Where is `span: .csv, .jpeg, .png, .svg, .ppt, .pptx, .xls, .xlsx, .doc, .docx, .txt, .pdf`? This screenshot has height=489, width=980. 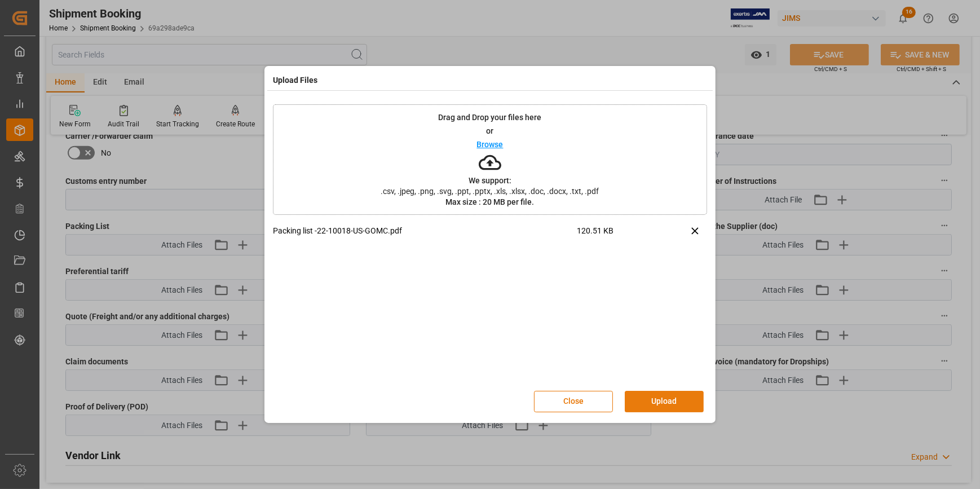
span: .csv, .jpeg, .png, .svg, .ppt, .pptx, .xls, .xlsx, .doc, .docx, .txt, .pdf is located at coordinates (490, 191).